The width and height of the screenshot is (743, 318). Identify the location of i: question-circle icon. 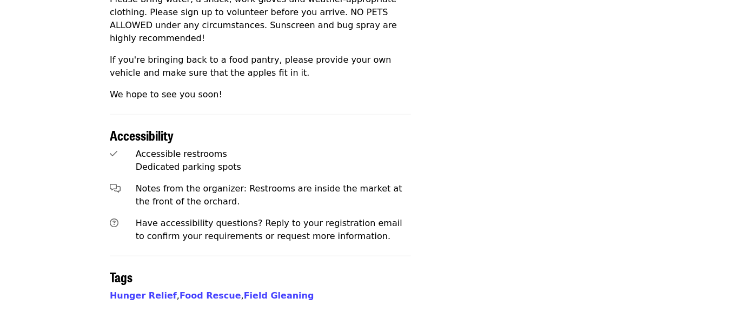
(114, 223).